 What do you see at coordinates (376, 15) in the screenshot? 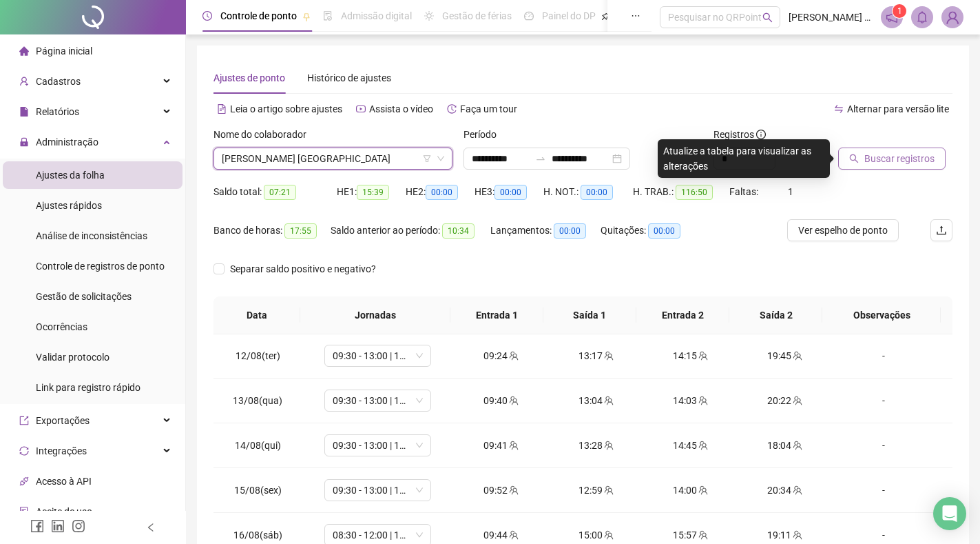
I see `span: Admissão digital` at bounding box center [376, 15].